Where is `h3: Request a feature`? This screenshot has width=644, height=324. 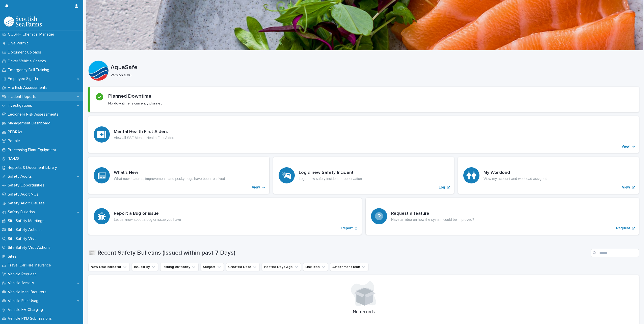
h3: Request a feature is located at coordinates (433, 214).